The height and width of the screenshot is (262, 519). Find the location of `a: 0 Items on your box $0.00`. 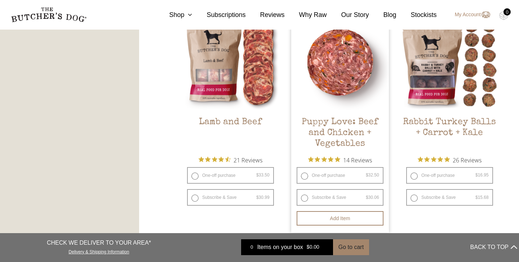

a: 0 Items on your box $0.00 is located at coordinates (287, 247).